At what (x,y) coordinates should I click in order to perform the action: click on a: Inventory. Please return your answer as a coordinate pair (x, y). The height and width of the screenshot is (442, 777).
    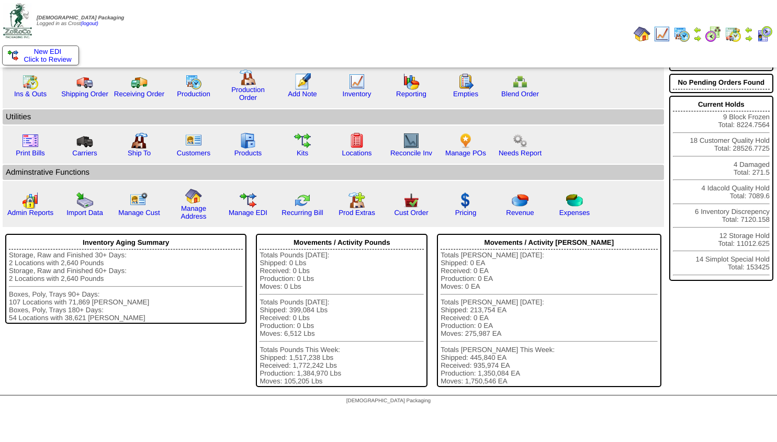
    Looking at the image, I should click on (357, 94).